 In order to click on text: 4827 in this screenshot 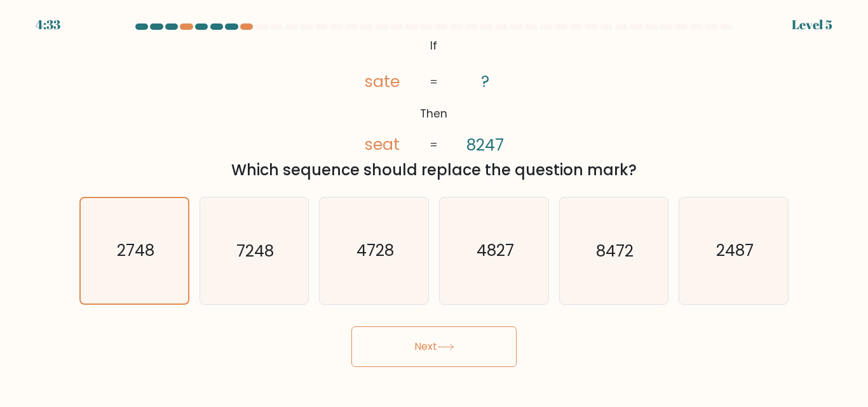, I will do `click(494, 251)`.